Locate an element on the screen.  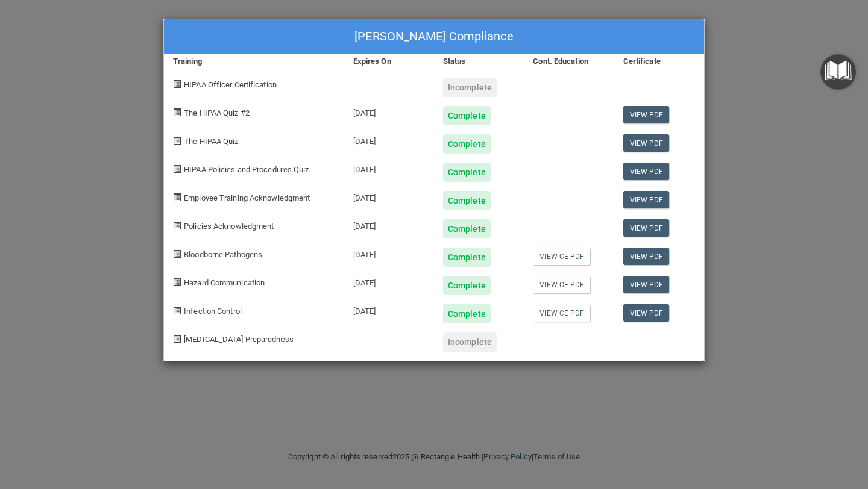
div: Training is located at coordinates (254, 61).